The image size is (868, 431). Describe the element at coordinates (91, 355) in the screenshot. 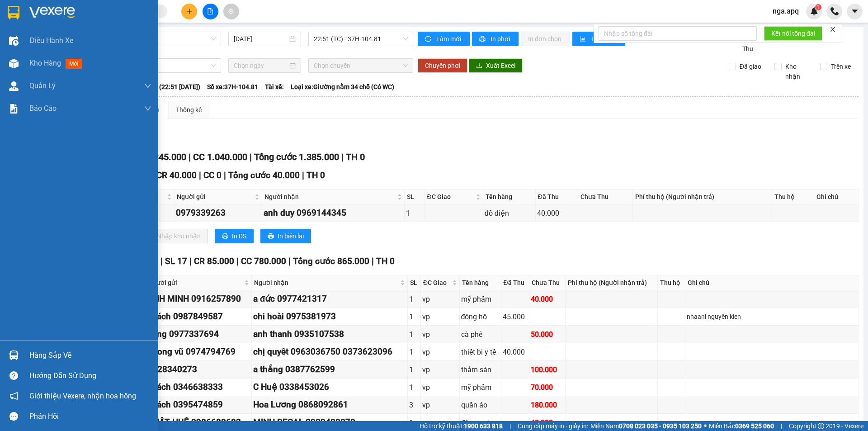

I see `div: Hàng sắp về` at that location.